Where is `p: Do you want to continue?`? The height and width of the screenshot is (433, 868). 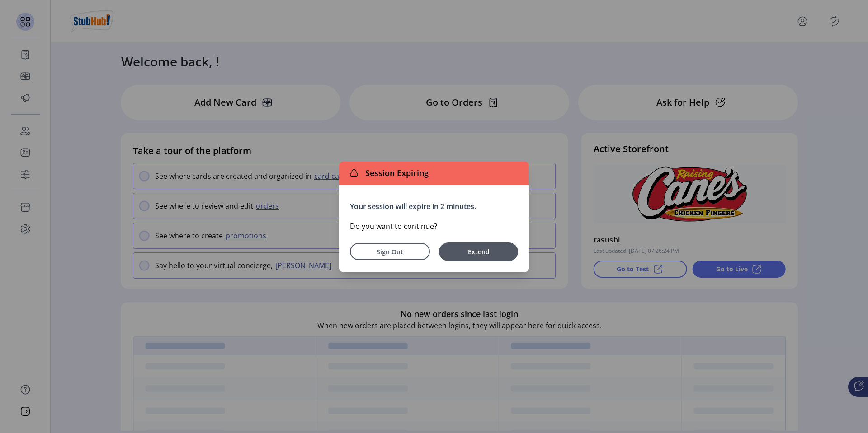 p: Do you want to continue? is located at coordinates (434, 226).